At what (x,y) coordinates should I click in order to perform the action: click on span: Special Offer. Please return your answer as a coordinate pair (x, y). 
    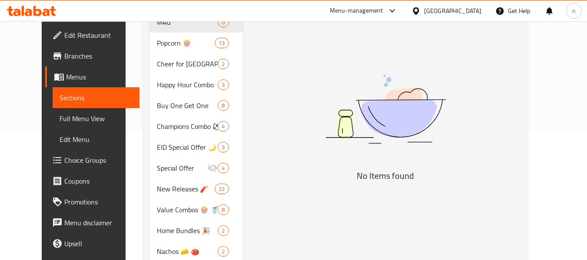
    Looking at the image, I should click on (182, 168).